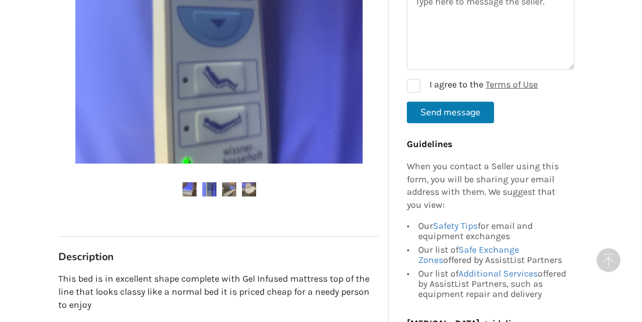 The height and width of the screenshot is (322, 642). What do you see at coordinates (498, 273) in the screenshot?
I see `a: Additional Services` at bounding box center [498, 273].